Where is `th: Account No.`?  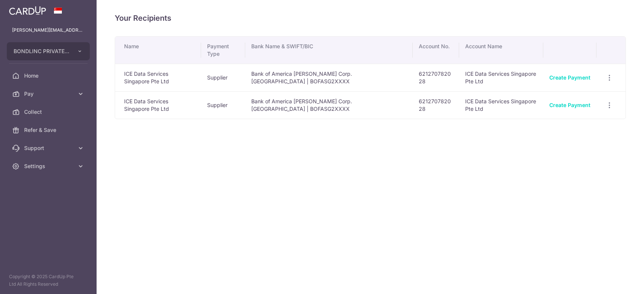 th: Account No. is located at coordinates (436, 50).